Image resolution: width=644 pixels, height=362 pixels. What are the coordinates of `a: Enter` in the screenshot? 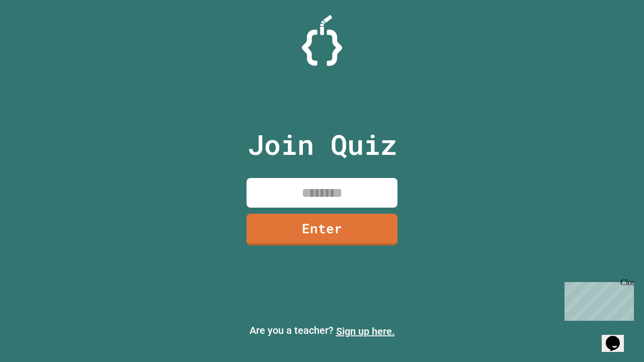 It's located at (322, 229).